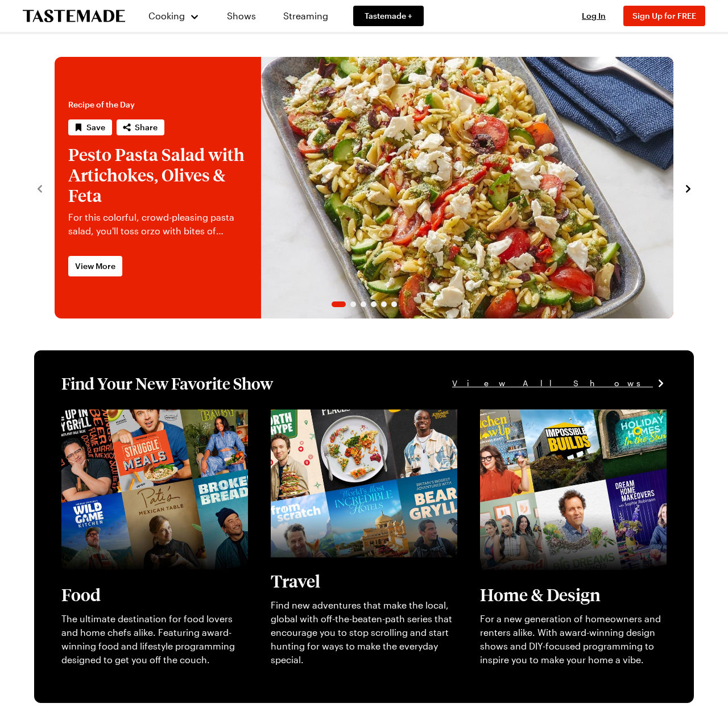 The height and width of the screenshot is (728, 728). What do you see at coordinates (374, 304) in the screenshot?
I see `span: Go to slide 4` at bounding box center [374, 304].